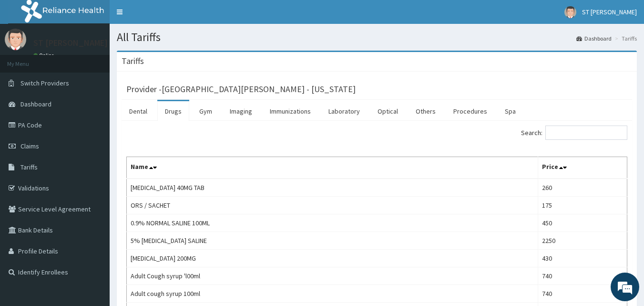 Image resolution: width=644 pixels, height=306 pixels. I want to click on td: 260, so click(582, 188).